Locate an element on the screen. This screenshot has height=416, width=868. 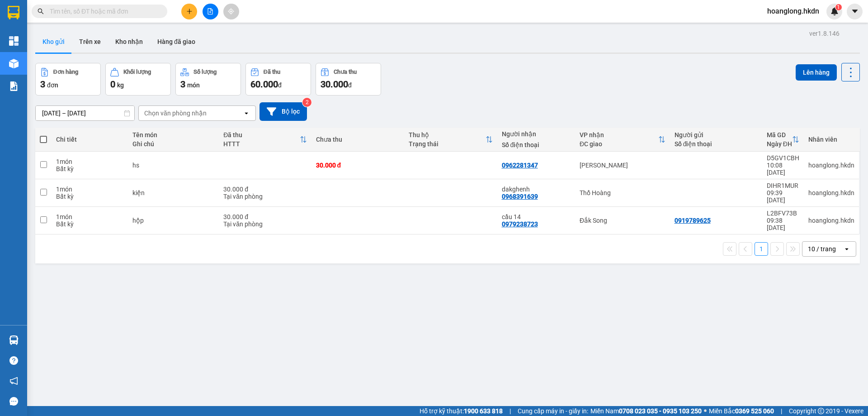
img: dashboard-icon is located at coordinates (14, 41).